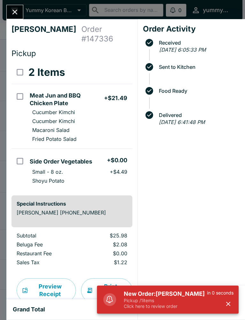 This screenshot has height=320, width=245. I want to click on h4: Order # 147336, so click(107, 34).